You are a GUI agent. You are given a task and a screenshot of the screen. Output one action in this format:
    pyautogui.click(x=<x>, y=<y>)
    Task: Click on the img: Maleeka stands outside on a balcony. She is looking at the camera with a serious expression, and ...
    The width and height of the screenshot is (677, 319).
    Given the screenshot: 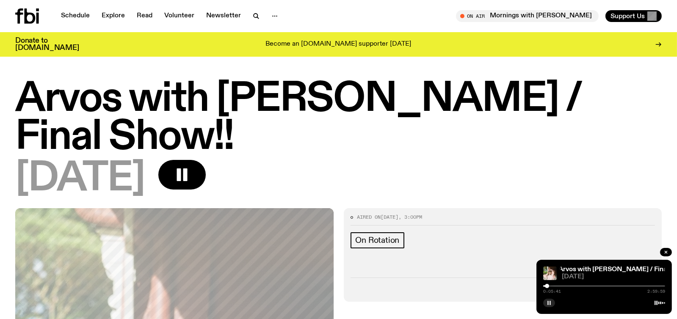 What is the action you would take?
    pyautogui.click(x=550, y=274)
    